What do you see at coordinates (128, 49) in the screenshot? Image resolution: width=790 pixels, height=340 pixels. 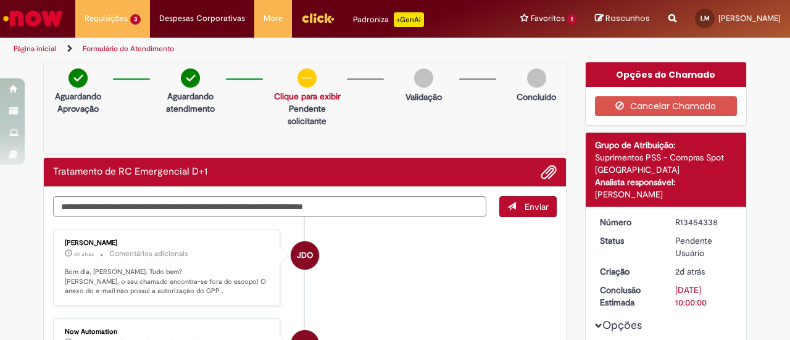 I see `a: Formulário de Atendimento` at bounding box center [128, 49].